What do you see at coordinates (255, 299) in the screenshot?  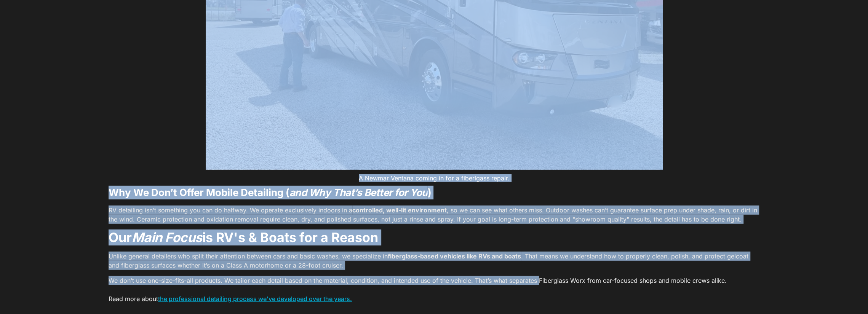 I see `a: the professional detailing process we've developed over the years.` at bounding box center [255, 299].